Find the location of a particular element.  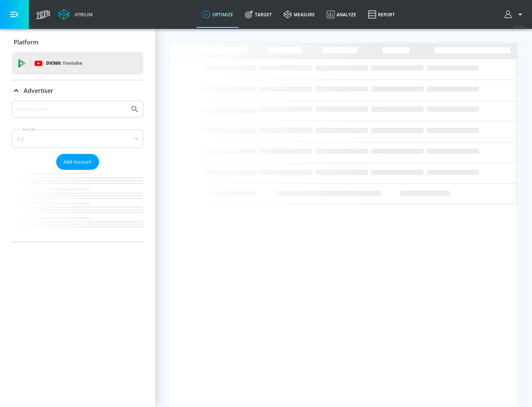

p: DV360: is located at coordinates (64, 64).